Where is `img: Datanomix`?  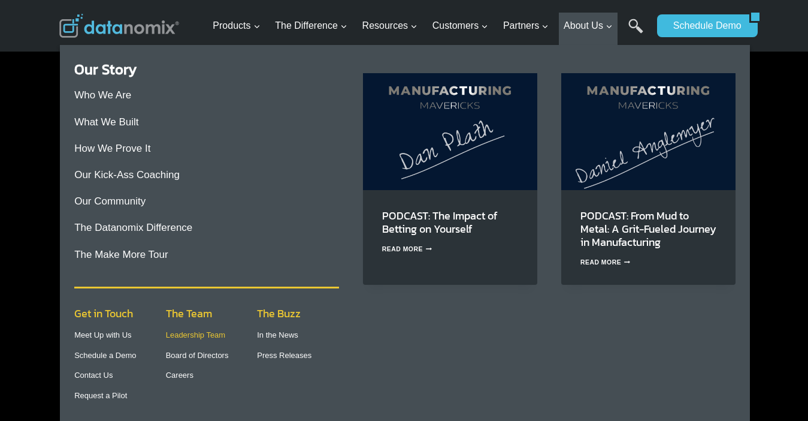
img: Datanomix is located at coordinates (119, 26).